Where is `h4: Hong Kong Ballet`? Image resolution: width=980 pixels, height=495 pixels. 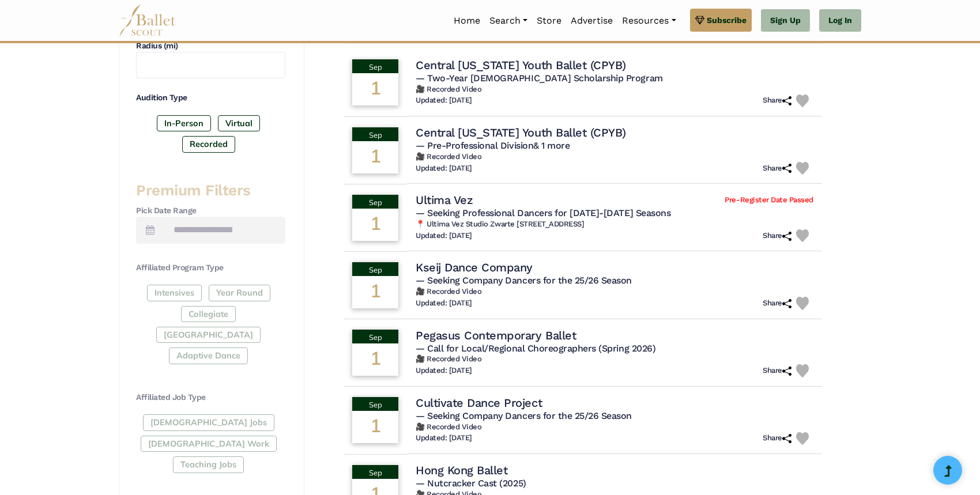 h4: Hong Kong Ballet is located at coordinates (461, 470).